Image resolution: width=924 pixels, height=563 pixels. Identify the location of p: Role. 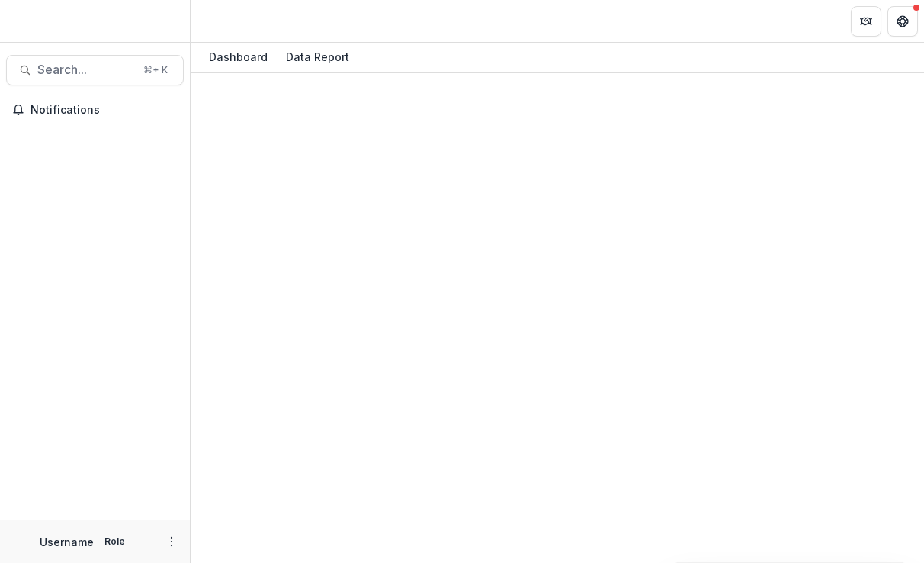
(114, 541).